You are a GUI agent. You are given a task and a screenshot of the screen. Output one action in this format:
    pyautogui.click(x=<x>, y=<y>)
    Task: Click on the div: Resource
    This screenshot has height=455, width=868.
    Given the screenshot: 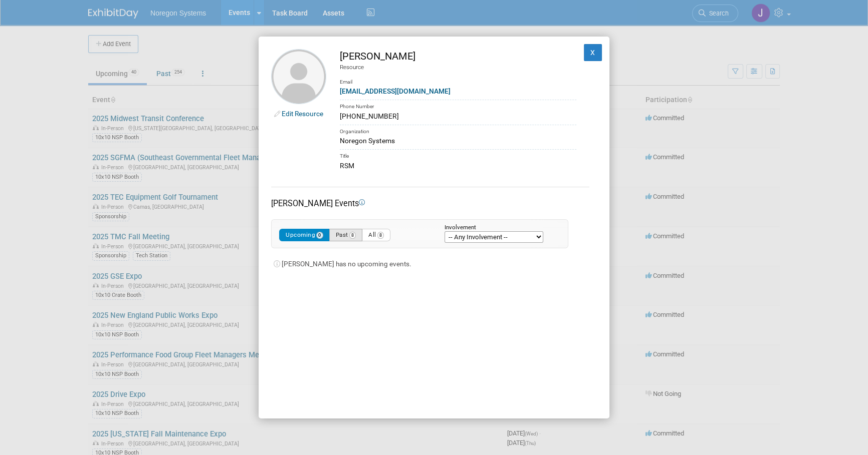 What is the action you would take?
    pyautogui.click(x=458, y=67)
    